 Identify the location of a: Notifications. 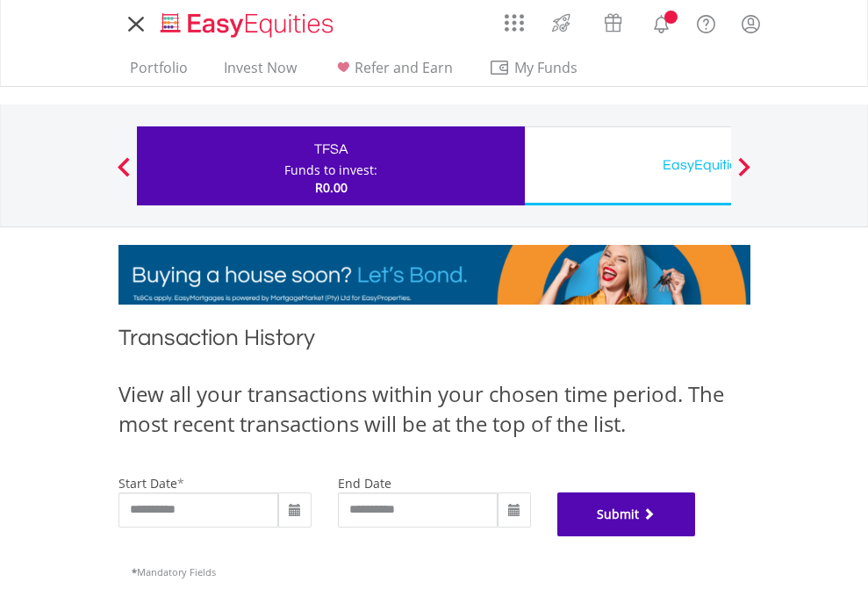
(661, 22).